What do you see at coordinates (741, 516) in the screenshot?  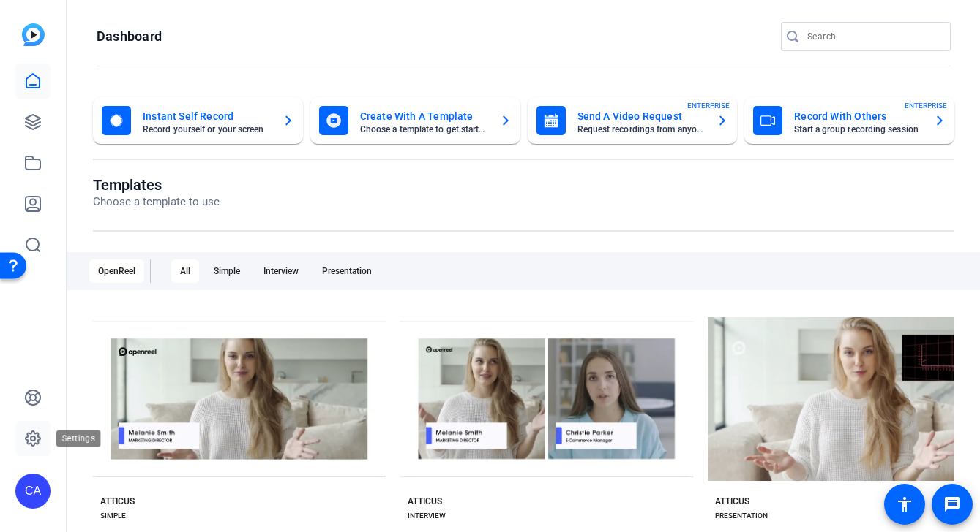 I see `div: PRESENTATION` at bounding box center [741, 516].